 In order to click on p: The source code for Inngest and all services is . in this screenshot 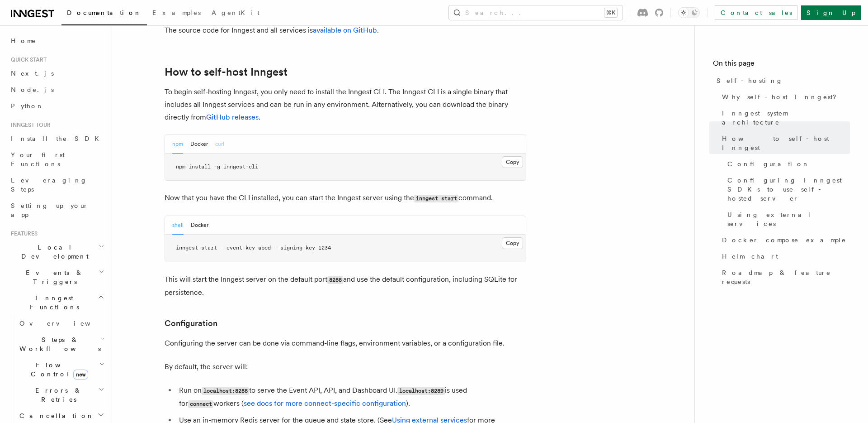, I will do `click(346, 30)`.